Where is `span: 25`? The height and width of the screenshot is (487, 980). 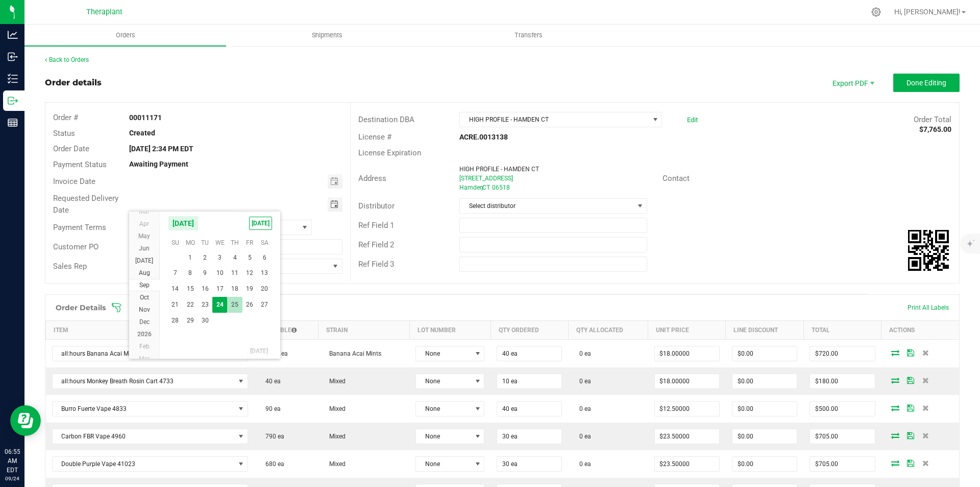 span: 25 is located at coordinates (234, 304).